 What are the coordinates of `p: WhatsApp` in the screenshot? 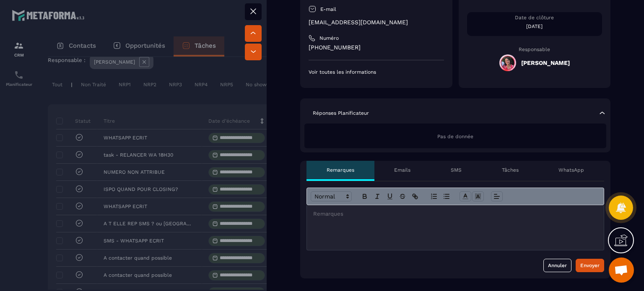 It's located at (571, 170).